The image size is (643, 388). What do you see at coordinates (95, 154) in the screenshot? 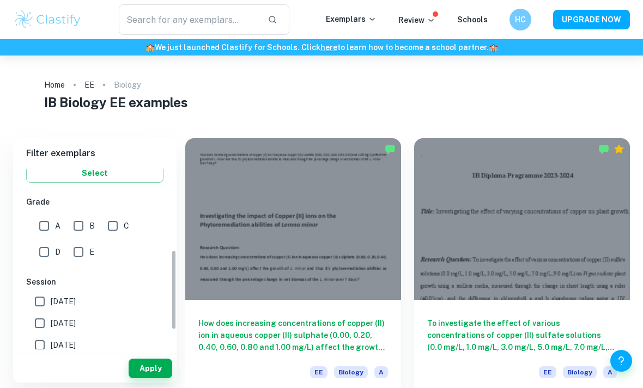
I see `h6: Filter exemplars` at bounding box center [95, 154].